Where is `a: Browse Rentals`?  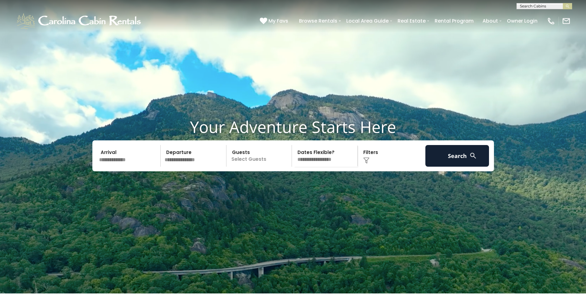 a: Browse Rentals is located at coordinates (318, 21).